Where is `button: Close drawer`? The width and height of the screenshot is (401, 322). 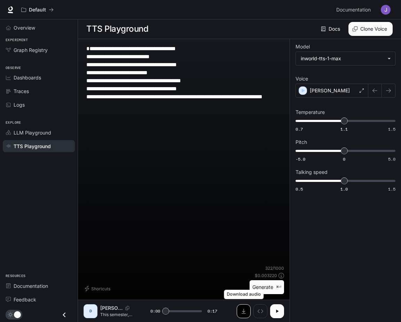
button: Close drawer is located at coordinates (64, 315).